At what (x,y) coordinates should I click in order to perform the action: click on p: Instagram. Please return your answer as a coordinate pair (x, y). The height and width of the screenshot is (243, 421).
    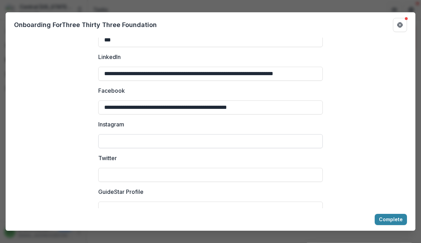
    Looking at the image, I should click on (111, 124).